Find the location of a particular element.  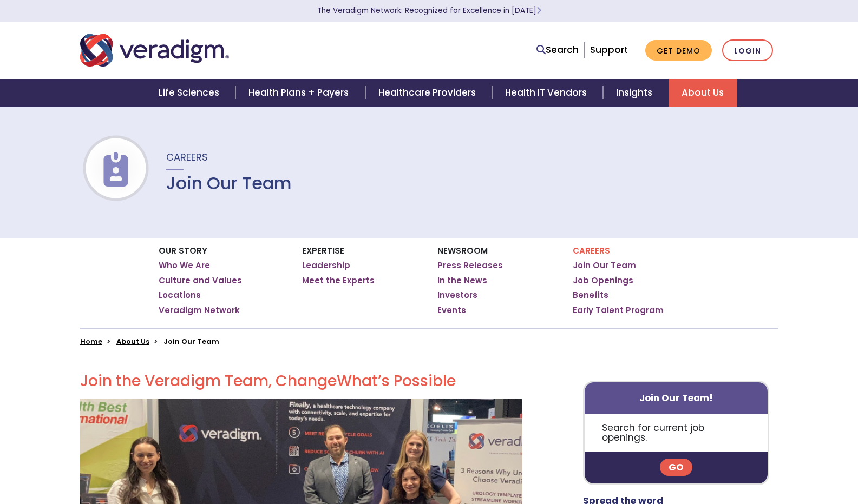

a: Investors is located at coordinates (457, 295).